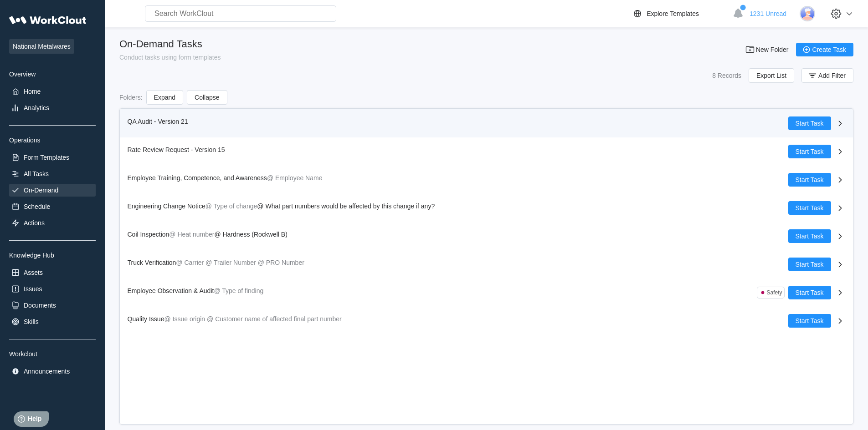 The image size is (868, 430). What do you see at coordinates (281, 262) in the screenshot?
I see `mark: @ PRO Number` at bounding box center [281, 262].